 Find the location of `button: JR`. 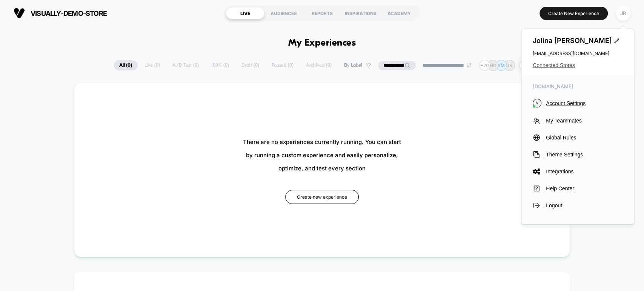

button: JR is located at coordinates (623, 13).